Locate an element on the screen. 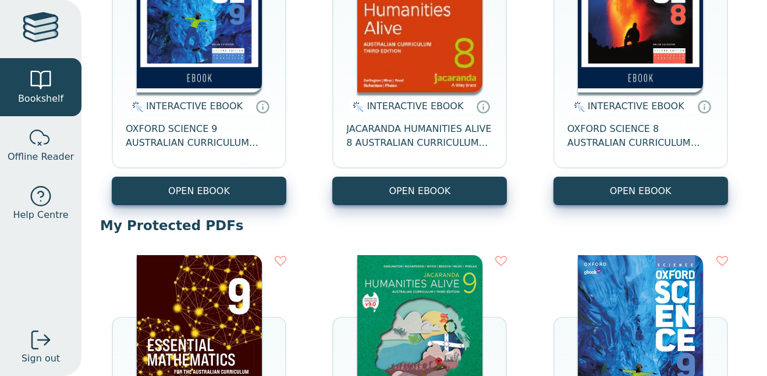 This screenshot has width=767, height=376. span: Help Centre is located at coordinates (40, 215).